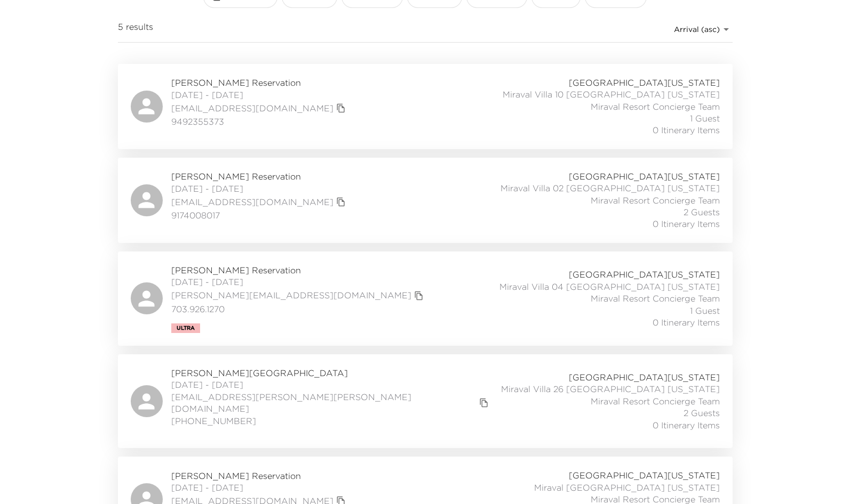 Image resolution: width=850 pixels, height=504 pixels. What do you see at coordinates (260, 121) in the screenshot?
I see `span: 9492355373` at bounding box center [260, 121].